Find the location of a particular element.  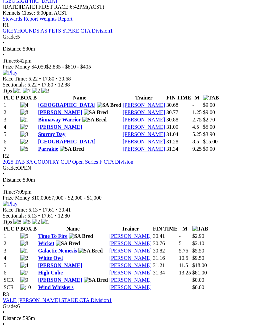

span: $15.00 is located at coordinates (210, 142).